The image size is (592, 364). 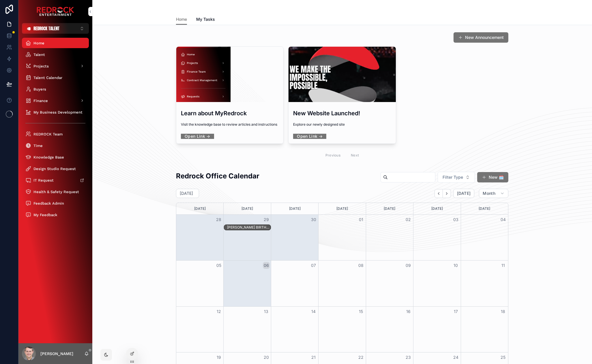 What do you see at coordinates (56, 203) in the screenshot?
I see `a: Feedback Admin` at bounding box center [56, 203].